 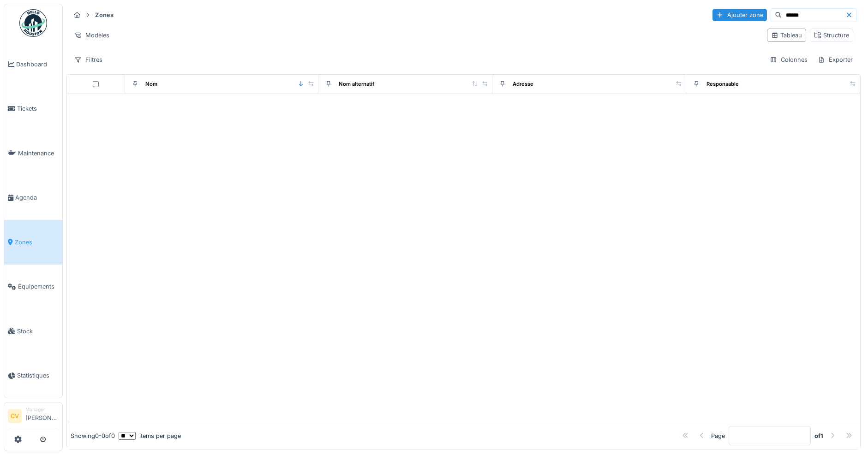 What do you see at coordinates (42, 409) in the screenshot?
I see `div: Manager` at bounding box center [42, 409].